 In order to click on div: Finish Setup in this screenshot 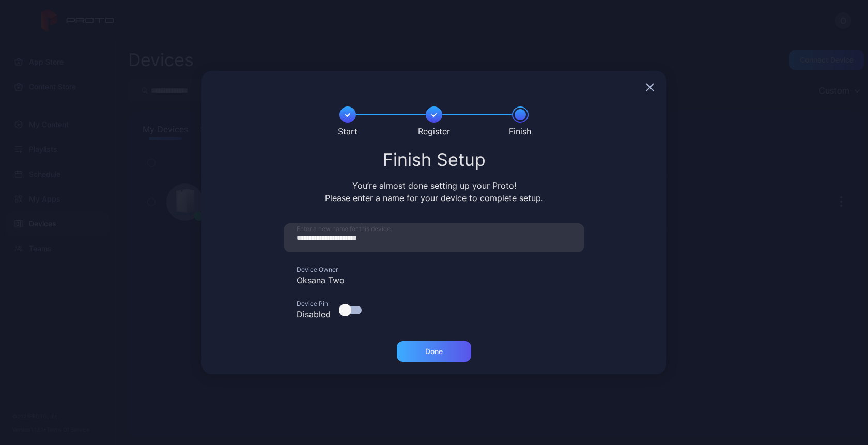, I will do `click(434, 159)`.